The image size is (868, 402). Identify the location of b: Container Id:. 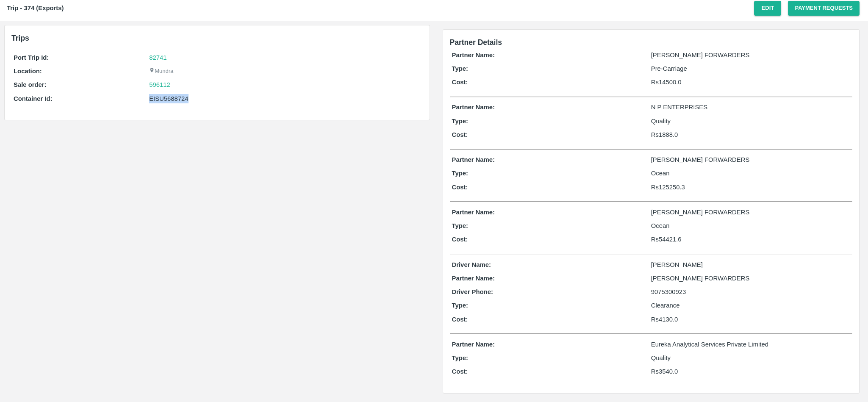
(33, 99).